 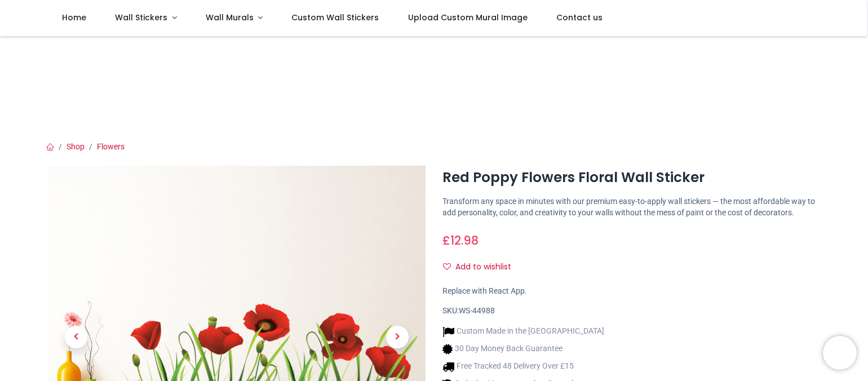 I want to click on span: Wall Murals, so click(x=229, y=17).